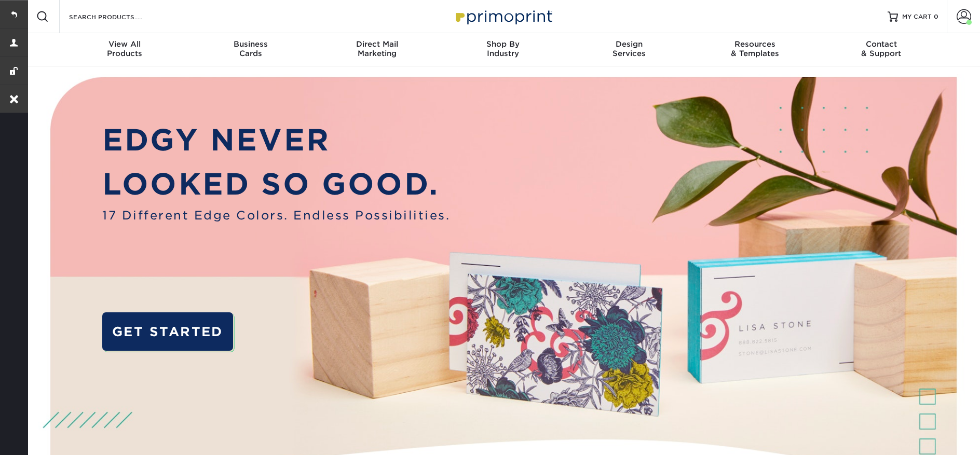  What do you see at coordinates (503, 50) in the screenshot?
I see `a: Shop ByIndustry` at bounding box center [503, 50].